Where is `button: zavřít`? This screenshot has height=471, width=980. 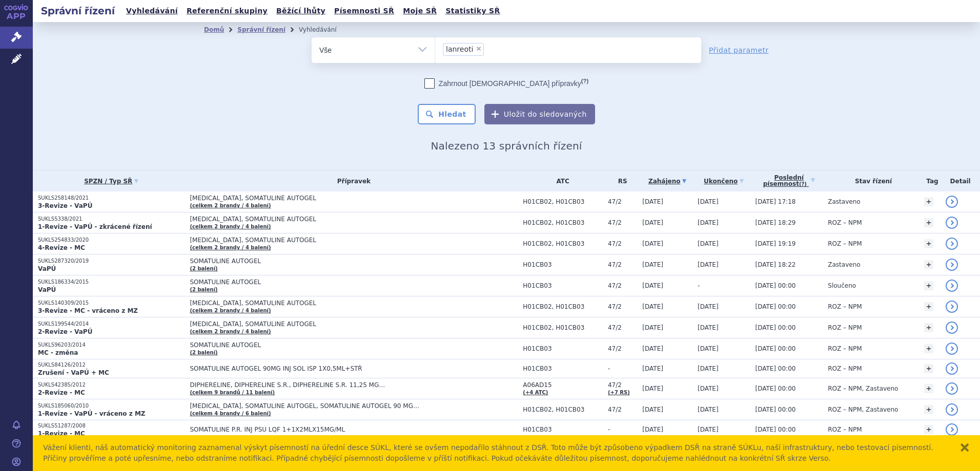
button: zavřít is located at coordinates (964, 448).